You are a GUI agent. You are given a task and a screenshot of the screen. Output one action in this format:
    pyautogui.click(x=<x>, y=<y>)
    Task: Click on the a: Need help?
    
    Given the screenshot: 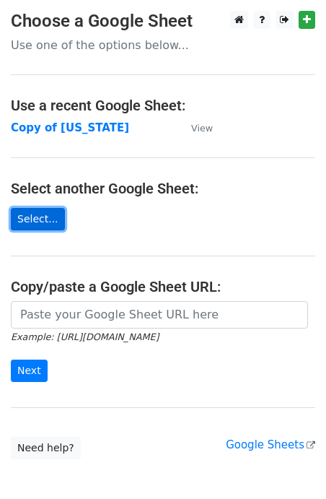 What is the action you would take?
    pyautogui.click(x=45, y=447)
    